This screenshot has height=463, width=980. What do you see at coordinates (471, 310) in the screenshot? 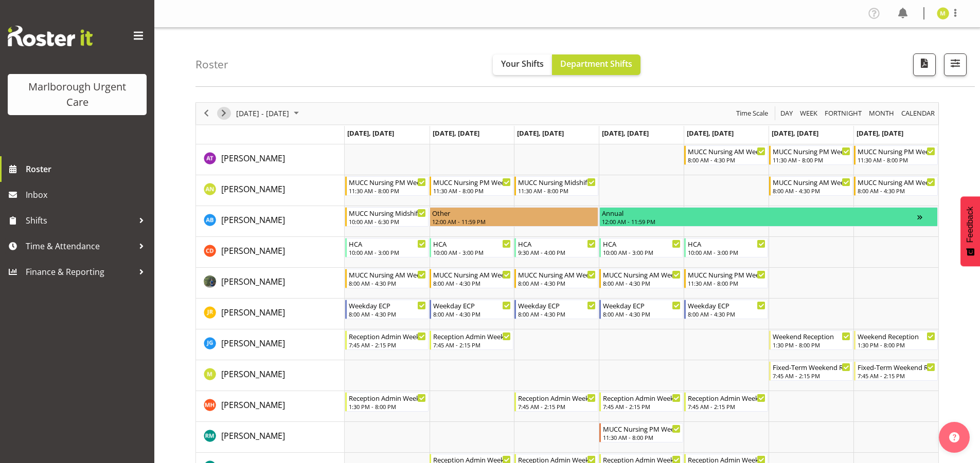
I see `div: Jacinta Rangi"s event - Weekday ECP Begin From Tuesday, October 14, 2025 at 8:00:00 AM GMT+13:00 ...` at bounding box center [471, 310].